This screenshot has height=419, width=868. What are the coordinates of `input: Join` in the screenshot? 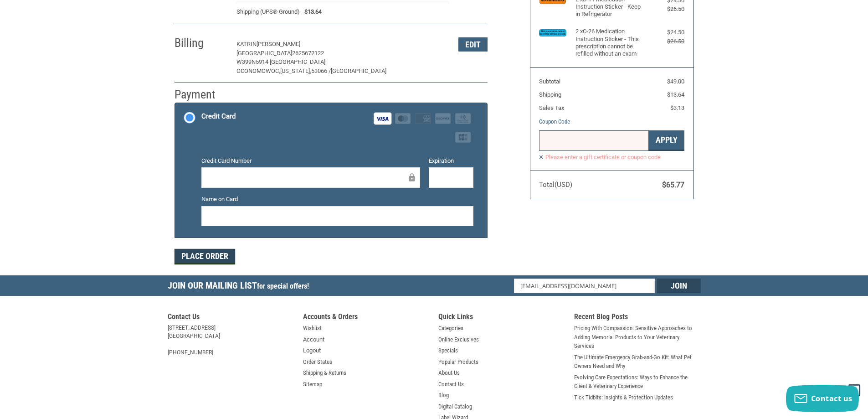 It's located at (679, 286).